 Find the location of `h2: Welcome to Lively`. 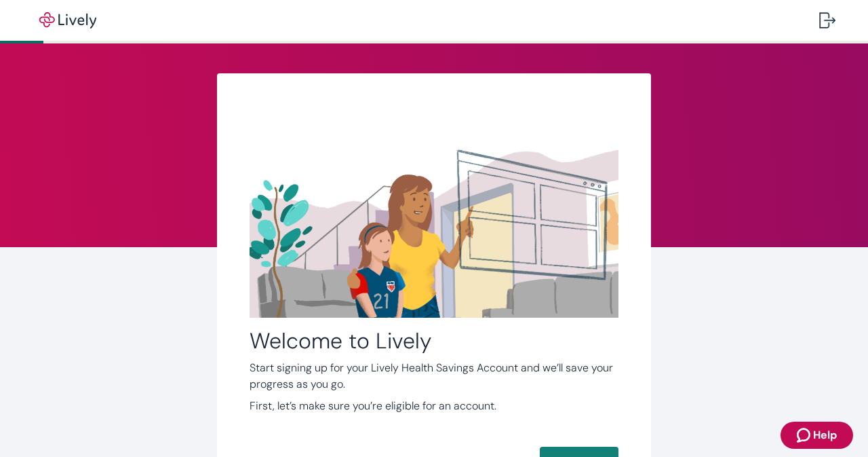

h2: Welcome to Lively is located at coordinates (434, 341).